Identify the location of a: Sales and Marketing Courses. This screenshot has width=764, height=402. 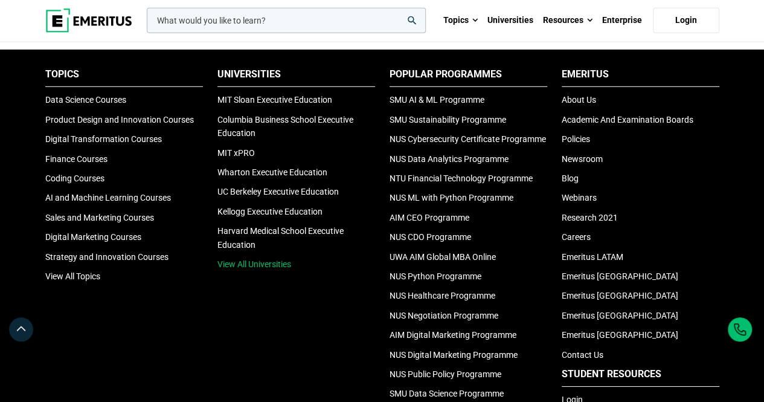
(100, 218).